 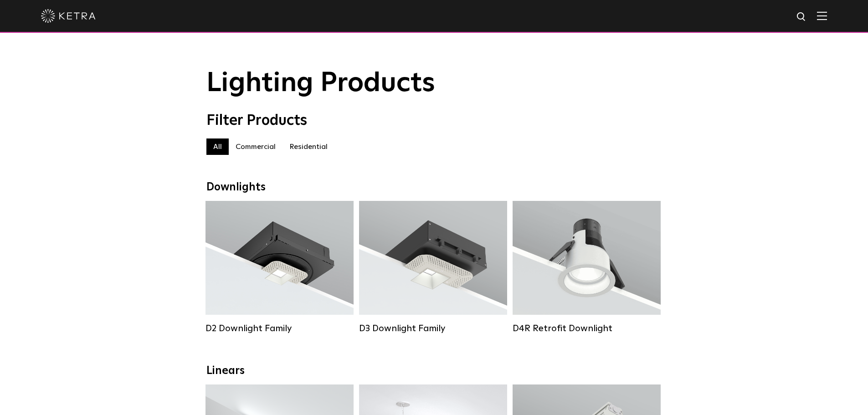 I want to click on div: Filter Products, so click(x=434, y=121).